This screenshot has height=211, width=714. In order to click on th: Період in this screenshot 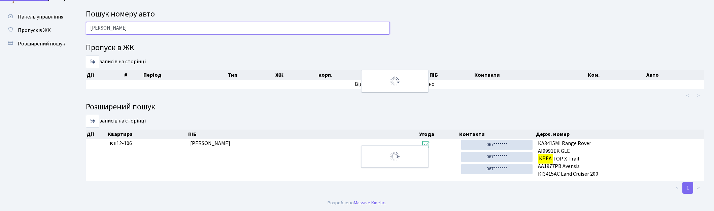, I will do `click(185, 75)`.